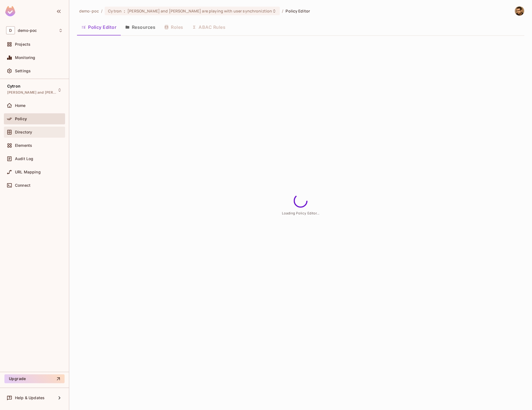 This screenshot has width=532, height=410. What do you see at coordinates (140, 27) in the screenshot?
I see `button: Resources` at bounding box center [140, 27].